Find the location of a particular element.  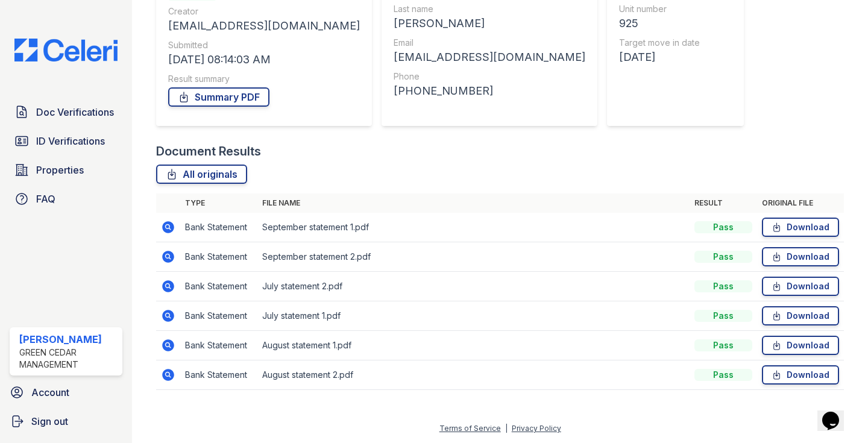

span: Sign out is located at coordinates (50, 421).